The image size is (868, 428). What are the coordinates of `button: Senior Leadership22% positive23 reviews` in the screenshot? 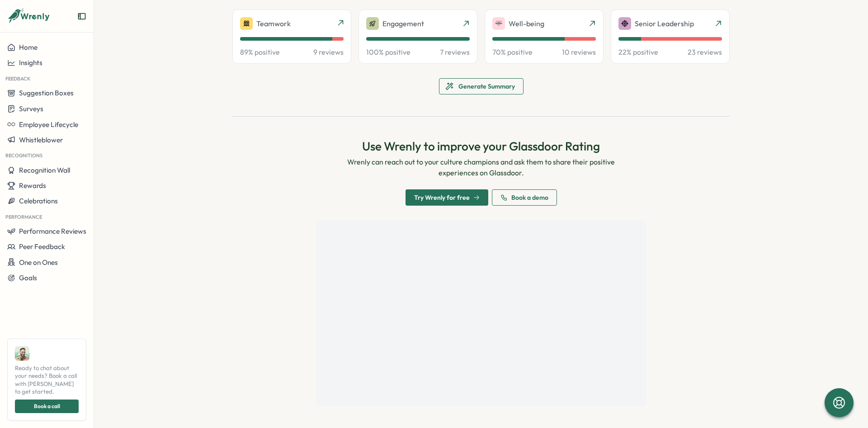 It's located at (670, 37).